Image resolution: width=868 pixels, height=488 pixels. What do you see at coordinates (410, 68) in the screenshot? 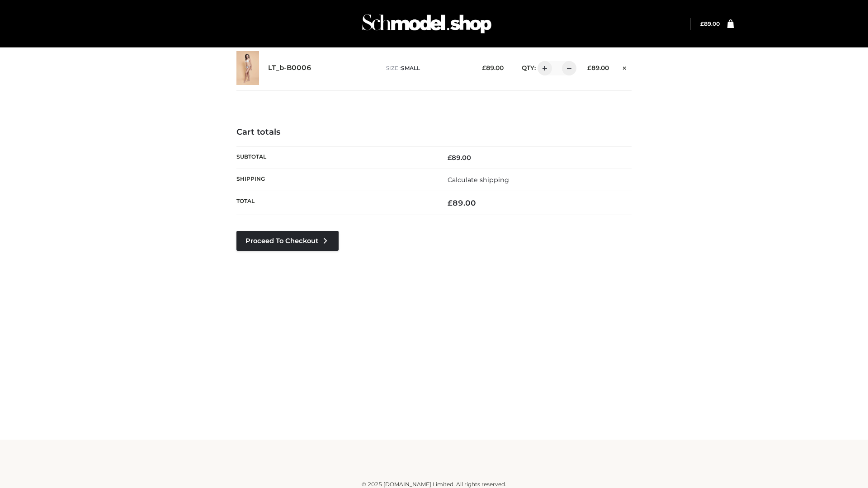
I see `span: SMALL` at bounding box center [410, 68].